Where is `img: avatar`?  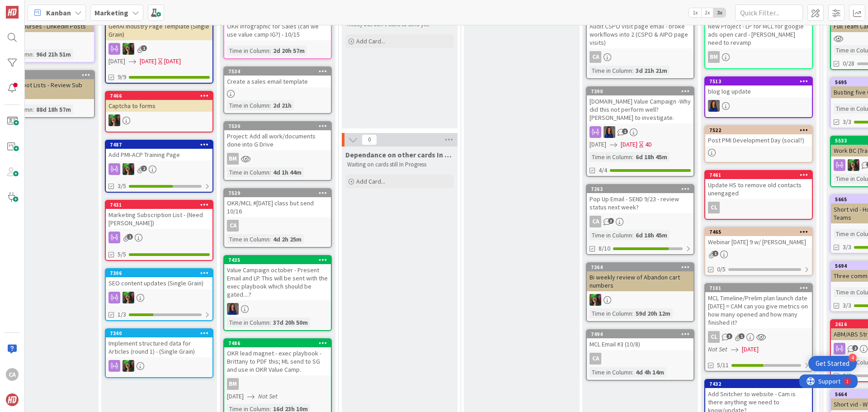 img: avatar is located at coordinates (12, 399).